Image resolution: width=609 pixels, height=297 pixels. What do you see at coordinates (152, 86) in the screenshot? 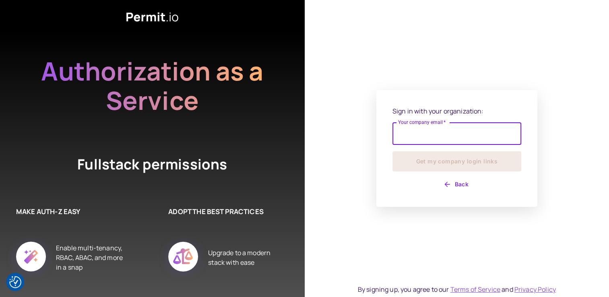
I see `h2: Authorization as a Service` at bounding box center [152, 86].